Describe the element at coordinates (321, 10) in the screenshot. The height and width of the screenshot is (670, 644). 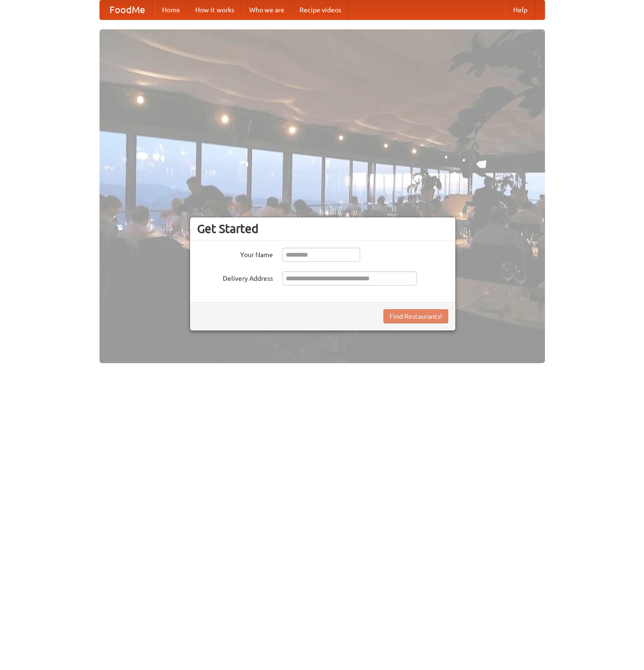
I see `a: Recipe videos` at that location.